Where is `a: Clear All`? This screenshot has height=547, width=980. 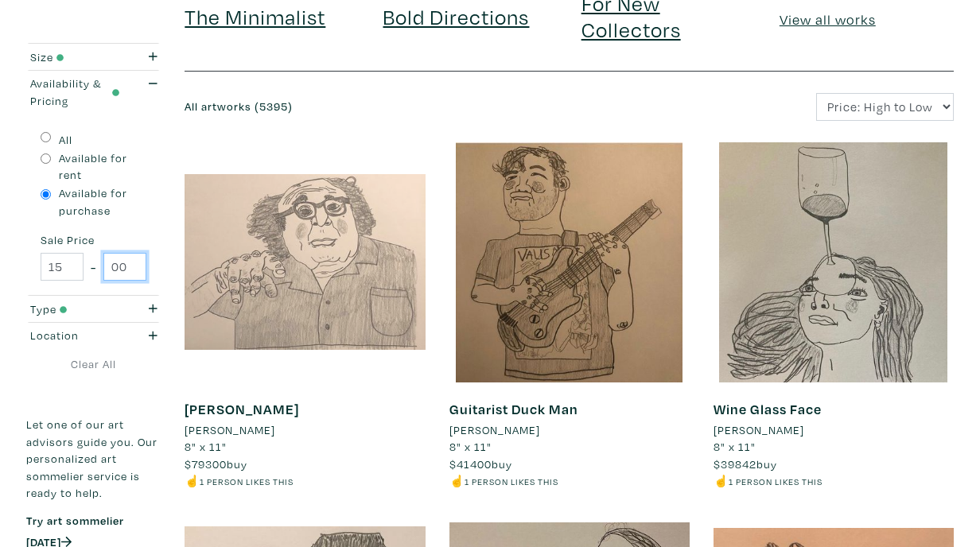
a: Clear All is located at coordinates (93, 365).